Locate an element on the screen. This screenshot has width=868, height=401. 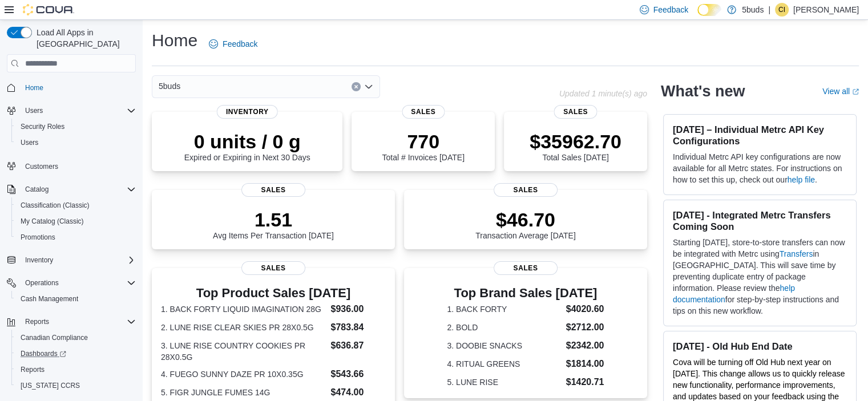
dd: $636.87 is located at coordinates (358, 346).